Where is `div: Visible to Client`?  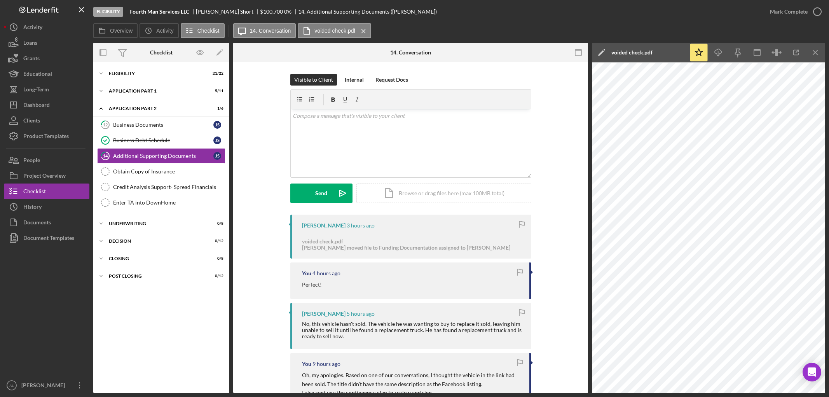
div: Visible to Client is located at coordinates (314, 80).